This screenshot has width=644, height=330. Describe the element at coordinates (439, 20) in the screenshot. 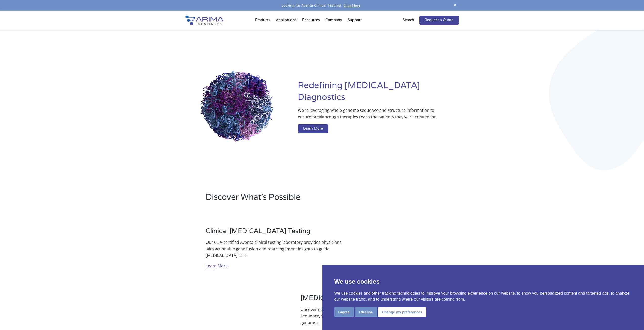

I see `a: Request a Quote` at that location.